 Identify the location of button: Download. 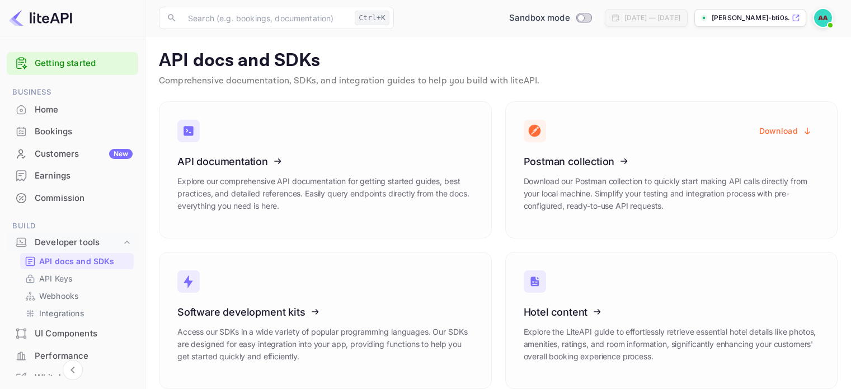
(785, 130).